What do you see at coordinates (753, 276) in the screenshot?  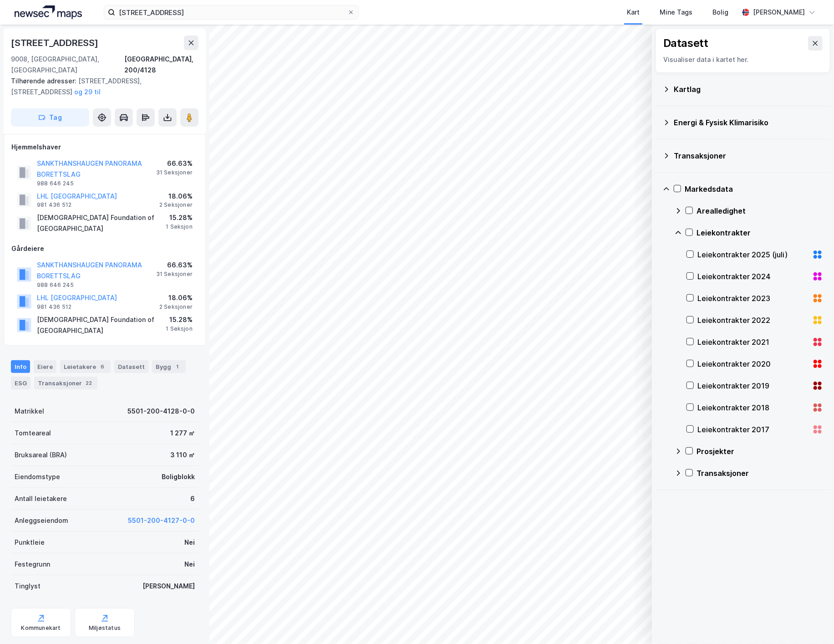 I see `div: Leiekontrakter 2024` at bounding box center [753, 276].